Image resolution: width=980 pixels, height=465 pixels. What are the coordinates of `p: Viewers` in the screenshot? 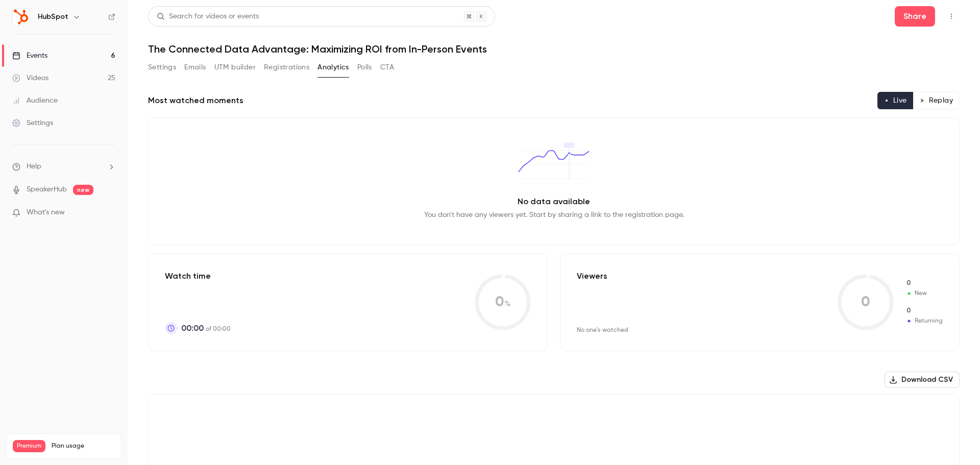 It's located at (592, 276).